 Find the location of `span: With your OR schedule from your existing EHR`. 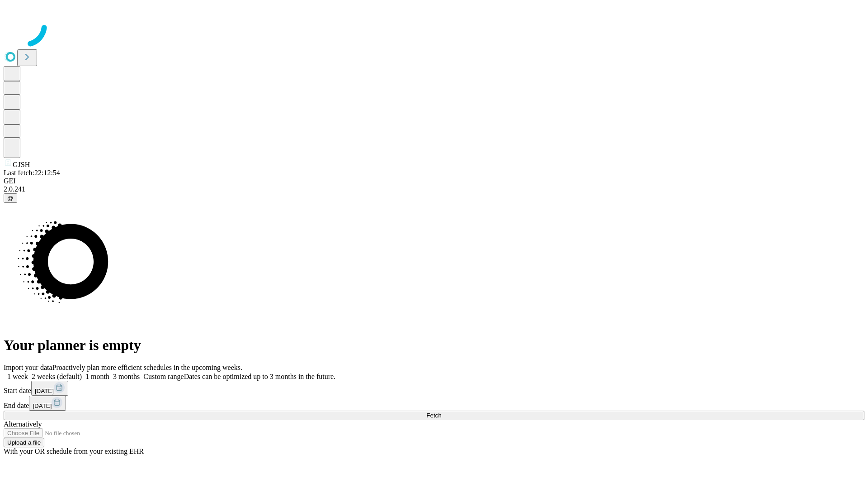

span: With your OR schedule from your existing EHR is located at coordinates (74, 451).